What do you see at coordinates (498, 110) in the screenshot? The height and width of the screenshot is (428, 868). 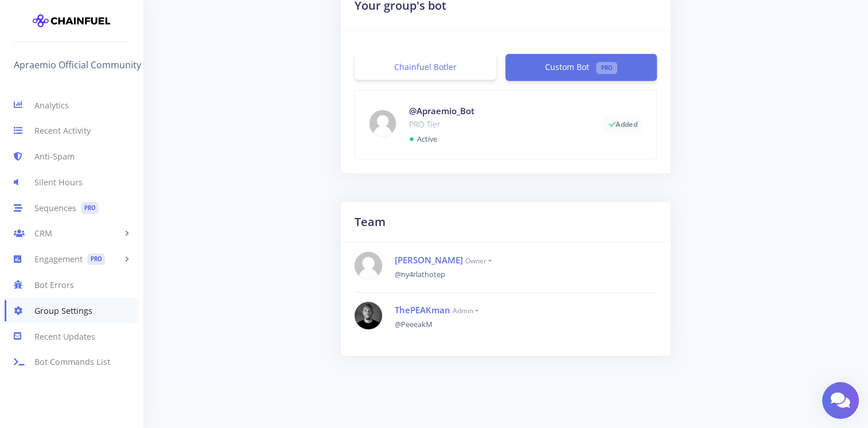 I see `h4: @Apraemio_Bot` at bounding box center [498, 110].